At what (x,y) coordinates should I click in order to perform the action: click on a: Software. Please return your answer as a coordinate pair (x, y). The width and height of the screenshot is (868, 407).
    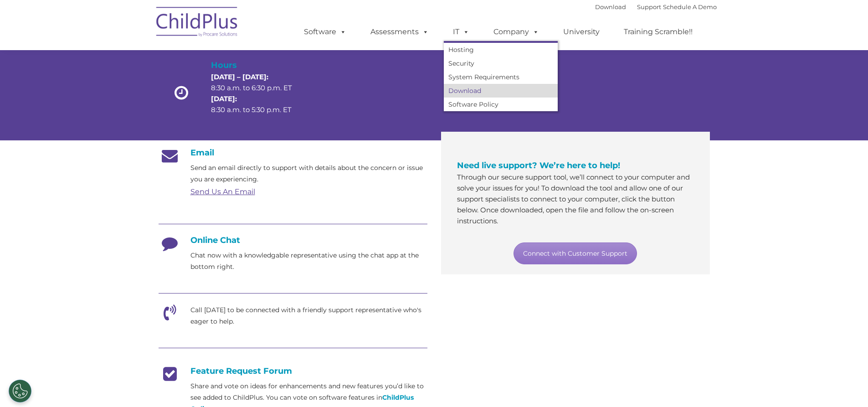
    Looking at the image, I should click on (325, 32).